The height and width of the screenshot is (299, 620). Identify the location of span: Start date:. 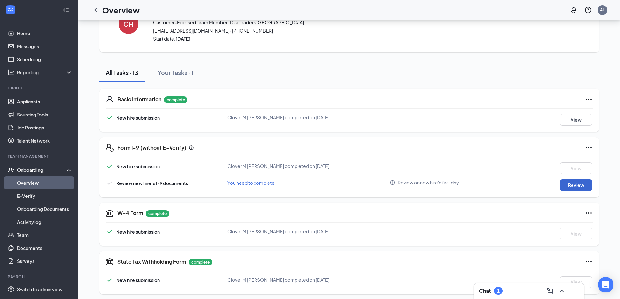
(334, 39).